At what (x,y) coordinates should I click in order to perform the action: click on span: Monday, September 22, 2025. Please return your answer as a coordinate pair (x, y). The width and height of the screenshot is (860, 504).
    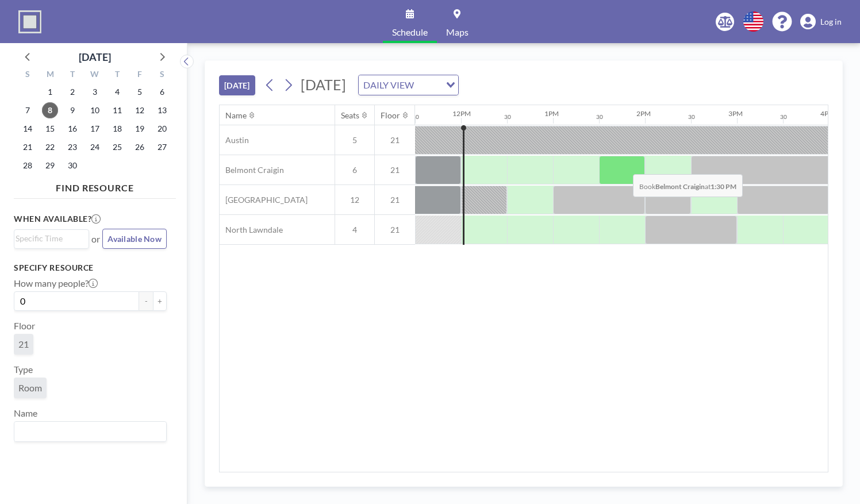
    Looking at the image, I should click on (50, 147).